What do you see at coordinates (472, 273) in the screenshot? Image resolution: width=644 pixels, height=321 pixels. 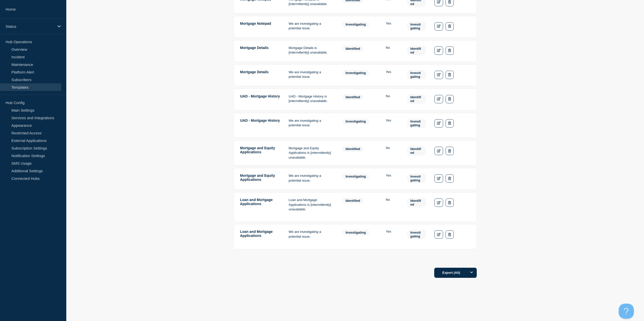 I see `button: Options` at bounding box center [472, 273].